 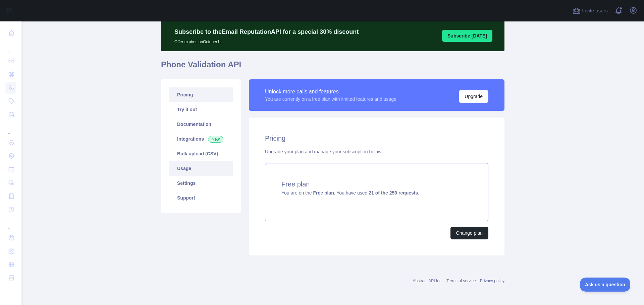 What do you see at coordinates (492, 281) in the screenshot?
I see `a: Privacy policy` at bounding box center [492, 281].